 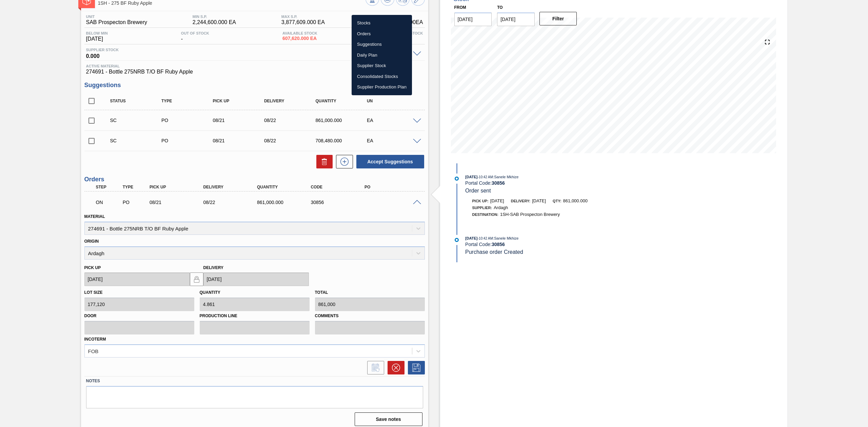 I want to click on a: Supplier Stock, so click(x=382, y=66).